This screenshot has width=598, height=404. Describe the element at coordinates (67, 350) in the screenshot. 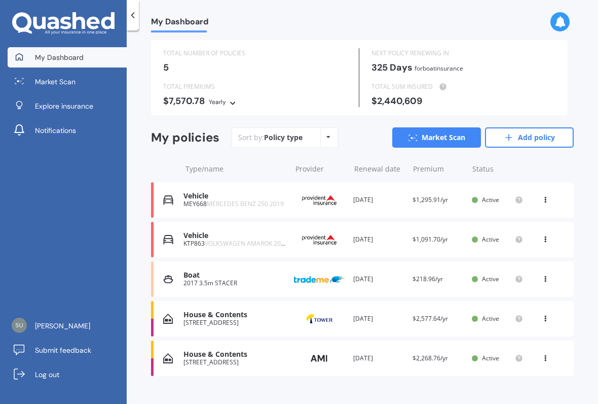

I see `a: Submit feedback` at that location.